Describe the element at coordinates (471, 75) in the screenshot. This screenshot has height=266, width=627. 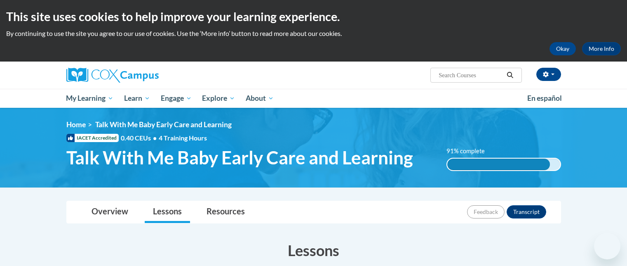
I see `input: Search Courses` at that location.